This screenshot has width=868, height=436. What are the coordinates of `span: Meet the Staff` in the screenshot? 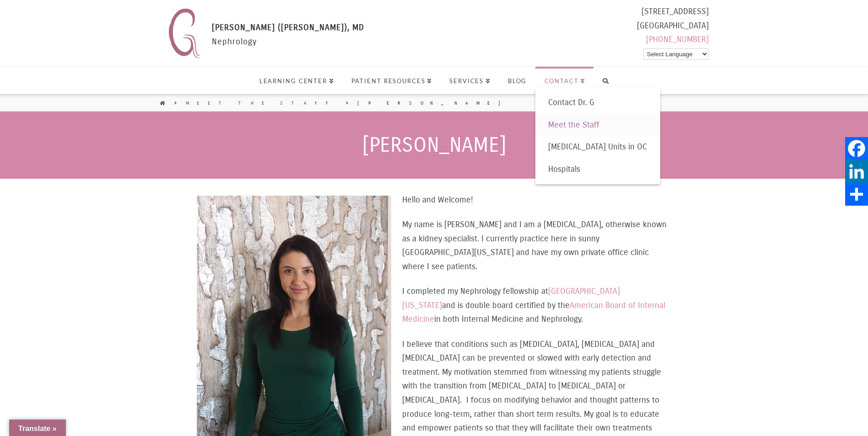 It's located at (573, 125).